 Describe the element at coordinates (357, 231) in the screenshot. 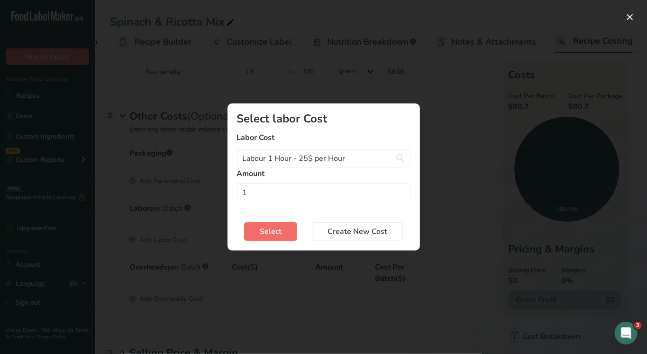

I see `span: Create New Cost` at that location.